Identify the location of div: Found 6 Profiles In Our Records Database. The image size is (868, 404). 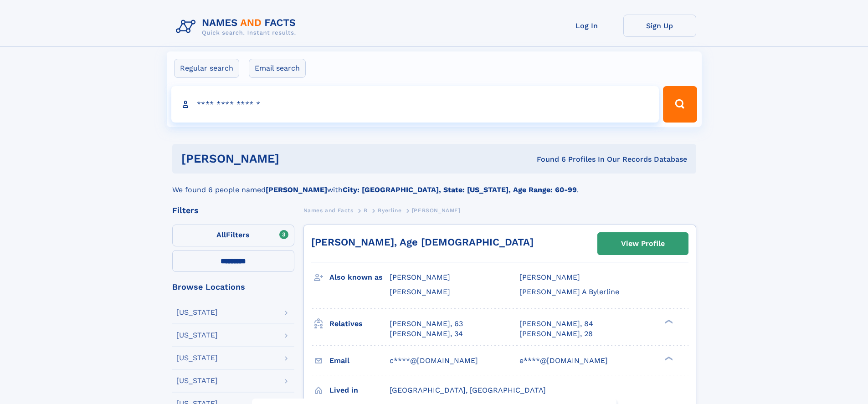
(547, 159).